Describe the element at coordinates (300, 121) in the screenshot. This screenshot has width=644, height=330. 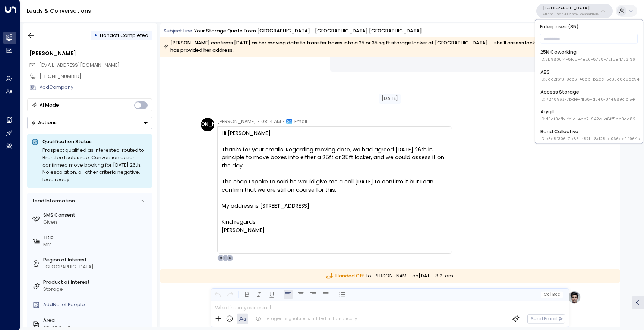
I see `span: Email` at that location.